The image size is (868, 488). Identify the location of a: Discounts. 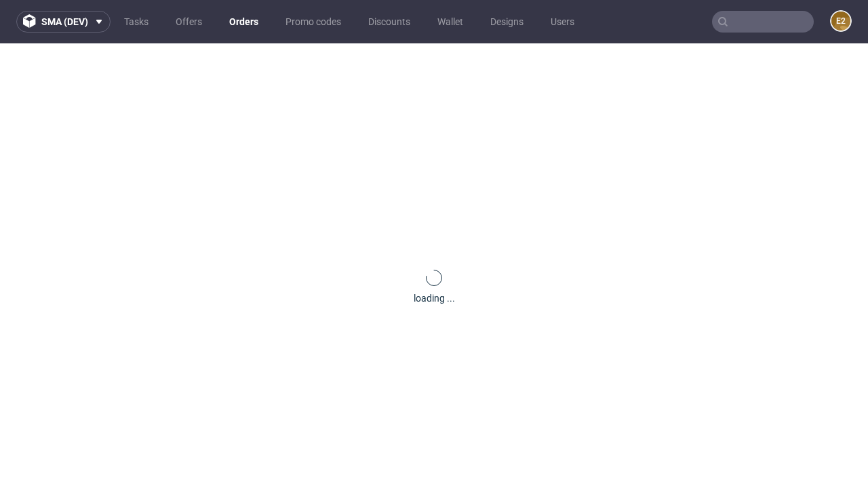
(389, 21).